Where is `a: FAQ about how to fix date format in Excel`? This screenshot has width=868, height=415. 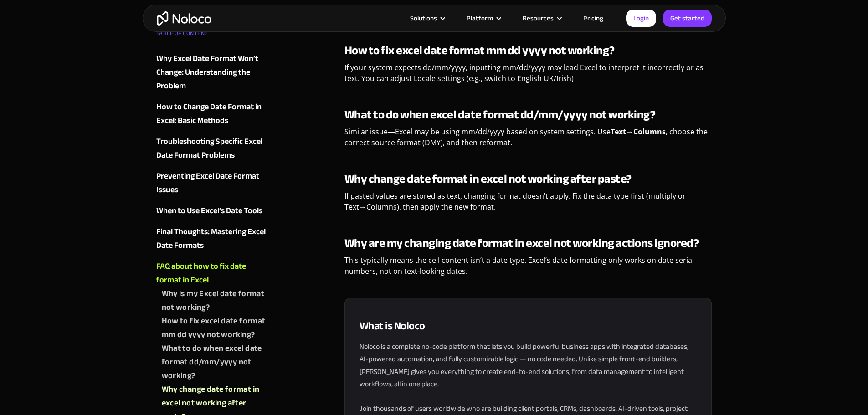
a: FAQ about how to fix date format in Excel is located at coordinates (211, 273).